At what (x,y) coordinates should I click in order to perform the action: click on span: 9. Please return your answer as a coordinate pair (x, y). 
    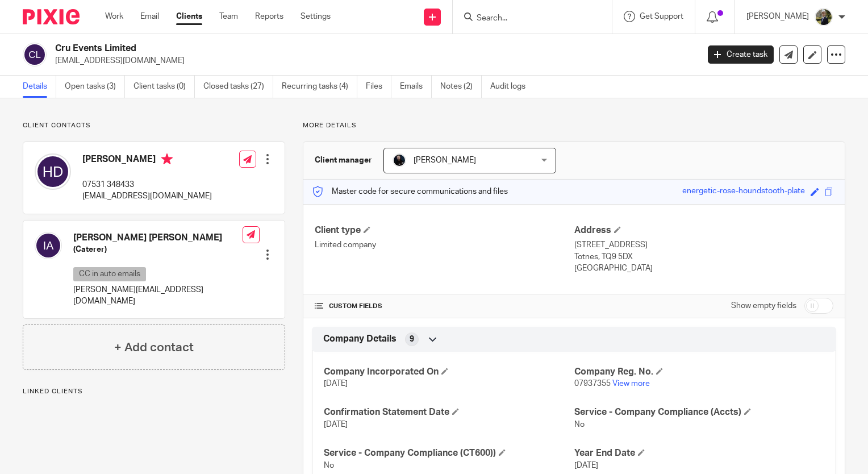
    Looking at the image, I should click on (411, 339).